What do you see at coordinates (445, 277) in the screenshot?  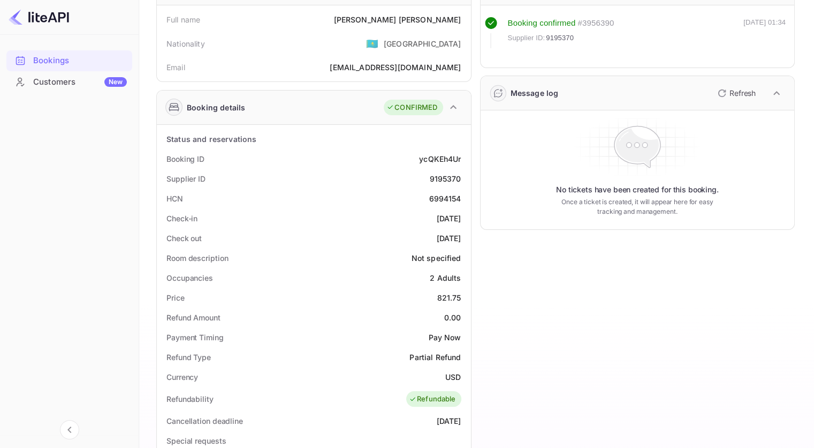 I see `div: 2 Adults` at bounding box center [445, 277].